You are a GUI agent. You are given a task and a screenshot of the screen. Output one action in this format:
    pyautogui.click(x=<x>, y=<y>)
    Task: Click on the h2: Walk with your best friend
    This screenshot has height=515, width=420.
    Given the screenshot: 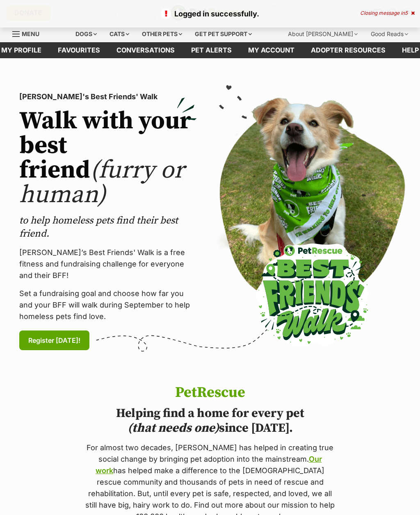 What is the action you would take?
    pyautogui.click(x=108, y=158)
    